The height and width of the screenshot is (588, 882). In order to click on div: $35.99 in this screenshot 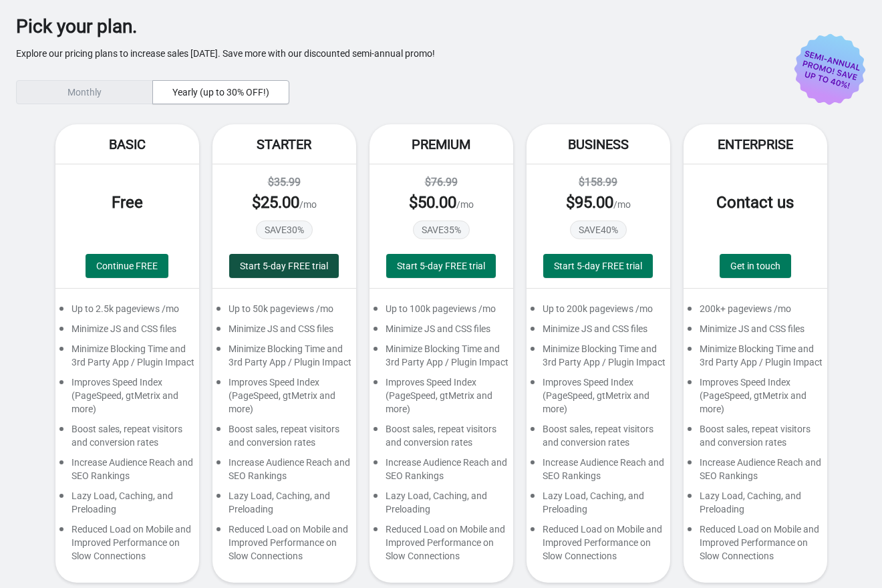, I will do `click(284, 182)`.